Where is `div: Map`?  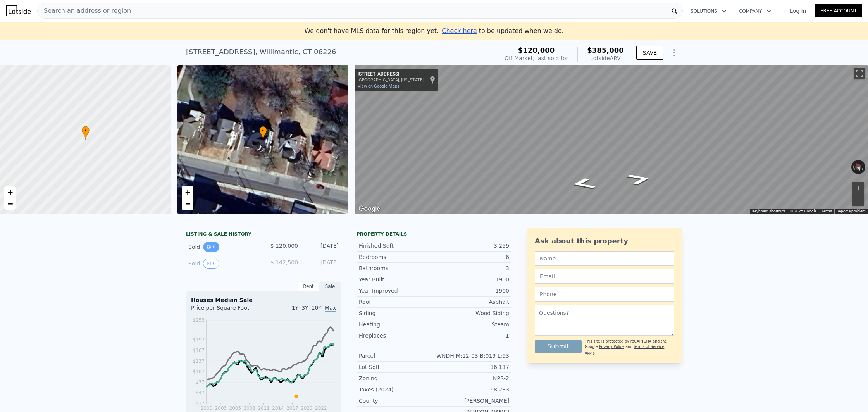 div: Map is located at coordinates (611, 140).